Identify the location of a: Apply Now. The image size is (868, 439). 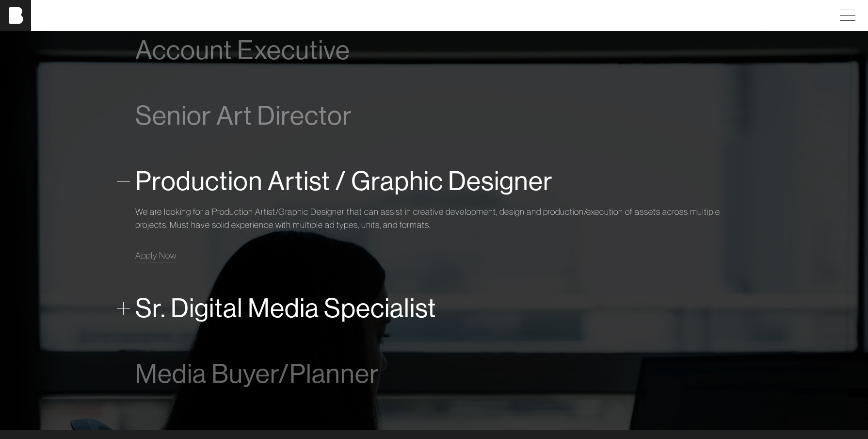
(156, 255).